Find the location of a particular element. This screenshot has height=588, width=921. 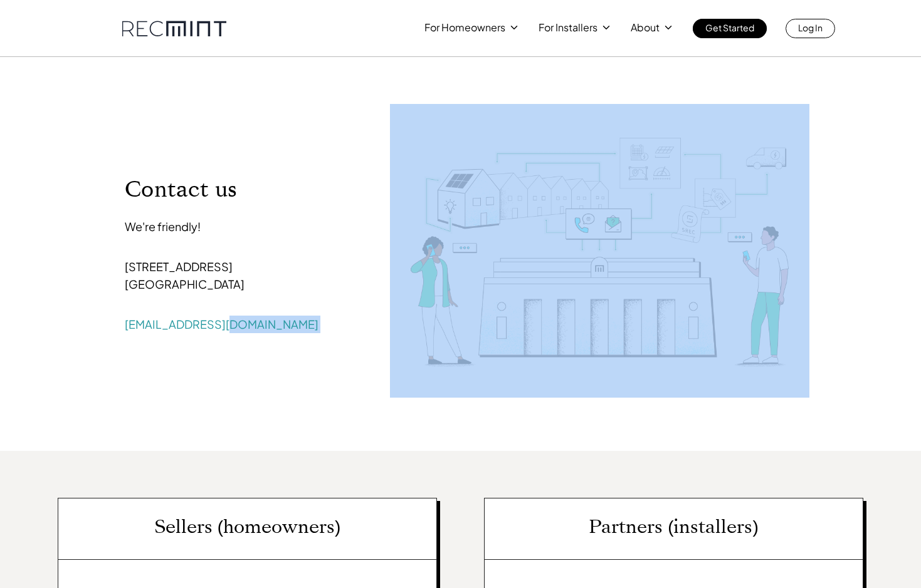

p: We're friendly! is located at coordinates (248, 227).